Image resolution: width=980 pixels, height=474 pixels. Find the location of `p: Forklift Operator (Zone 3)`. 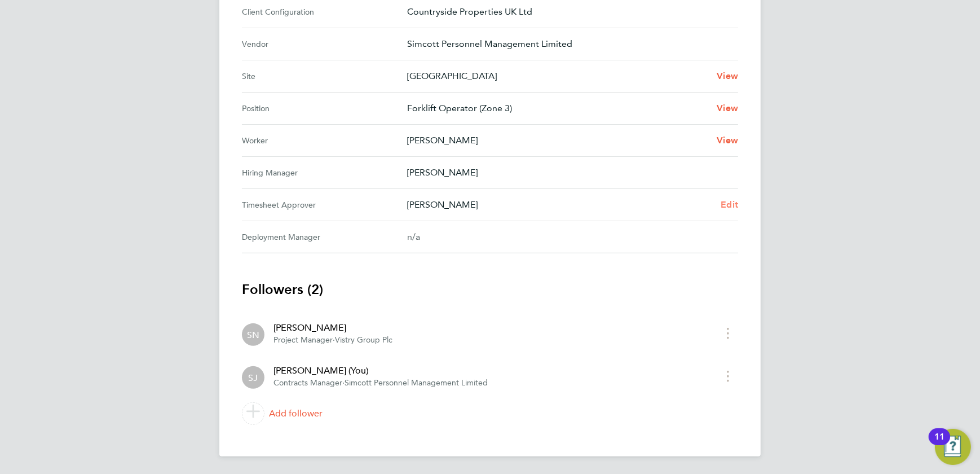

p: Forklift Operator (Zone 3) is located at coordinates (557, 109).